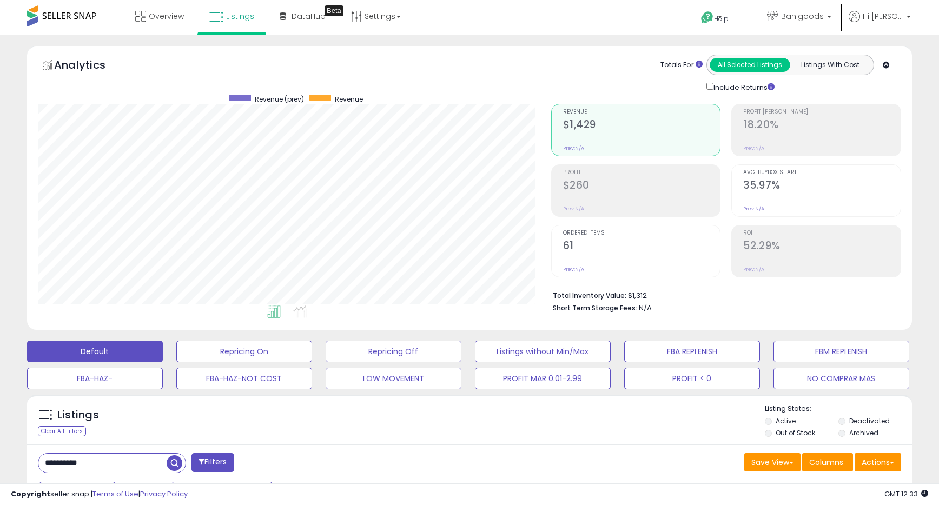  What do you see at coordinates (95, 379) in the screenshot?
I see `button: FBA-HAZ-` at bounding box center [95, 379].